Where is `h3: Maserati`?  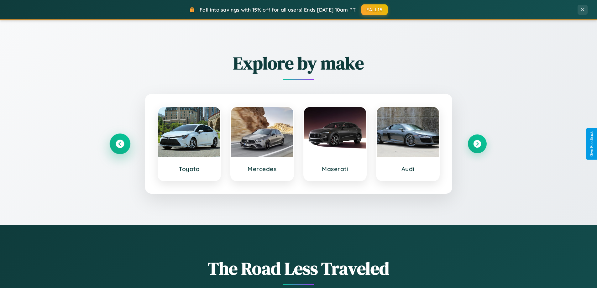 h3: Maserati is located at coordinates (335, 169).